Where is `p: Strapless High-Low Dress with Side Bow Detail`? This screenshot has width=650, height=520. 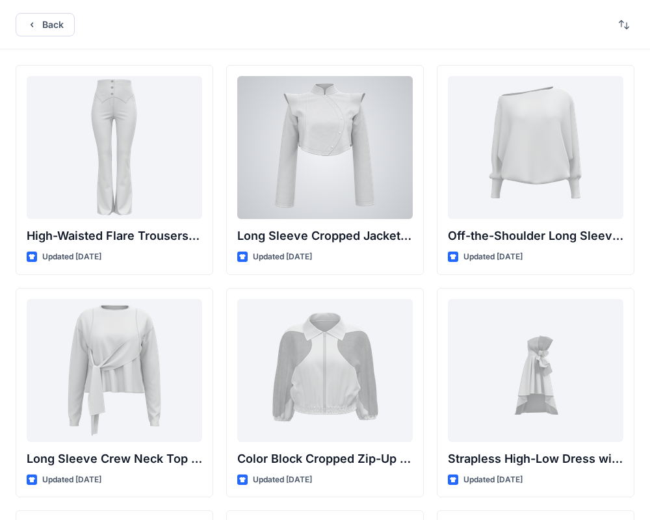
p: Strapless High-Low Dress with Side Bow Detail is located at coordinates (535, 459).